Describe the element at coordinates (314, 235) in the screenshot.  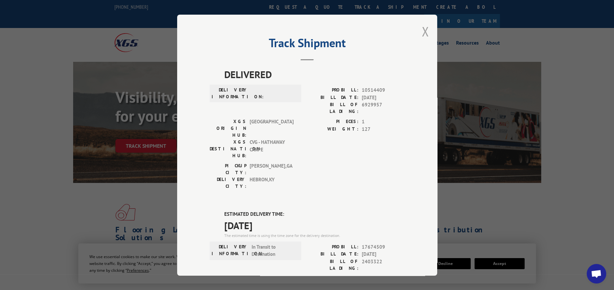
I see `div: The estimated time is using the time zone for the delivery destination.` at that location.